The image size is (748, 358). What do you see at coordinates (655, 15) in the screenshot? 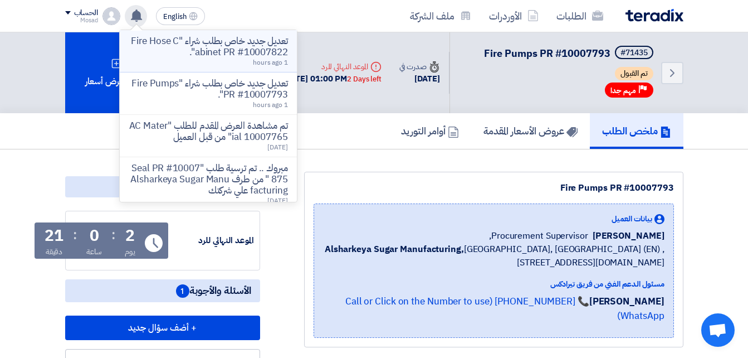
I see `img: Teradix logo` at bounding box center [655, 15].